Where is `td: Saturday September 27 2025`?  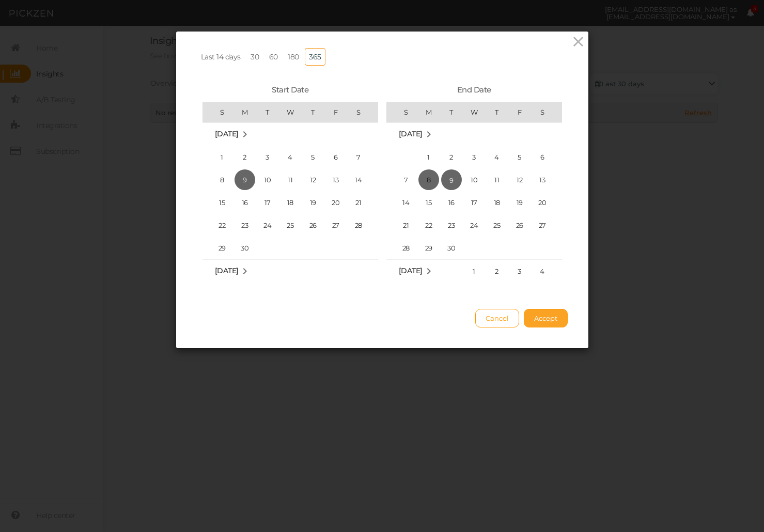 td: Saturday September 27 2025 is located at coordinates (546, 225).